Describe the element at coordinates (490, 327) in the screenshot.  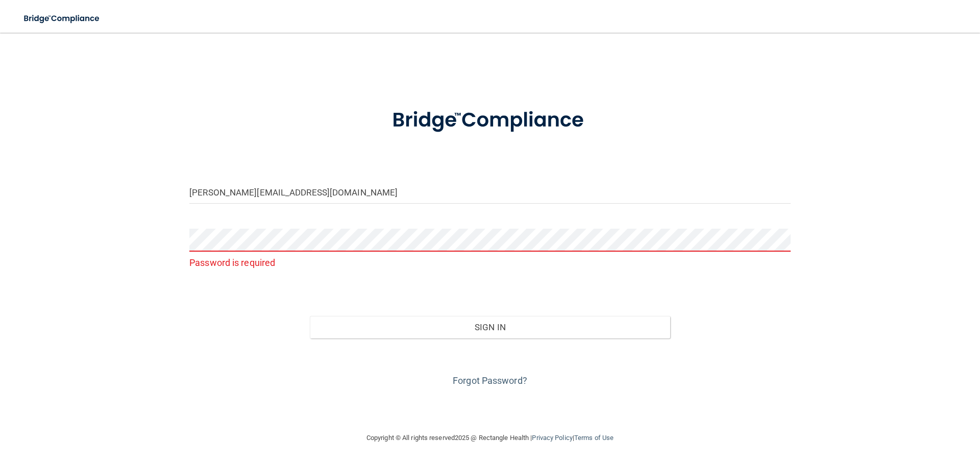
I see `button: Sign In` at that location.